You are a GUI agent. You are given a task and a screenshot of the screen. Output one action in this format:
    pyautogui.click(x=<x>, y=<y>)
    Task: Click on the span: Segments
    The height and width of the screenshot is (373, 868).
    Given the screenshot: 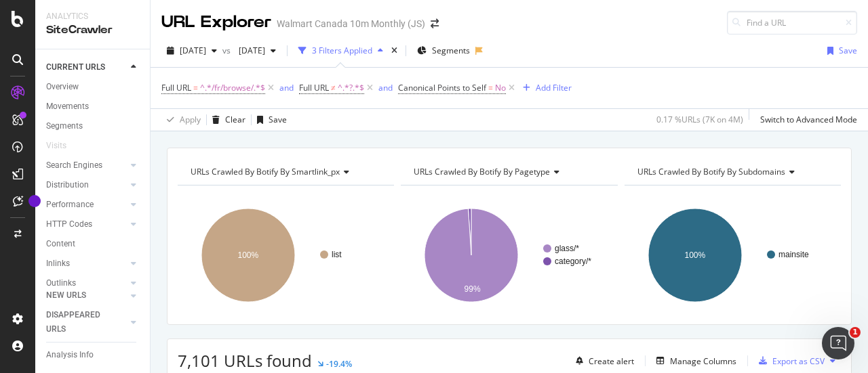 What is the action you would take?
    pyautogui.click(x=451, y=50)
    